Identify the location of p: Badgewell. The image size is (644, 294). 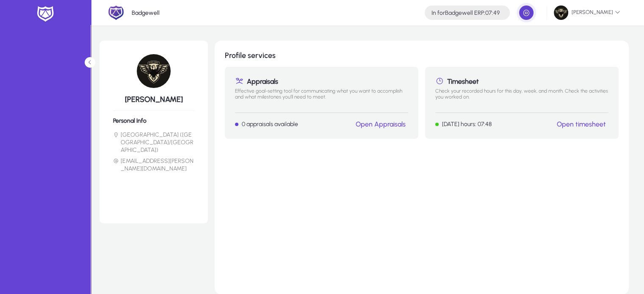
(146, 13).